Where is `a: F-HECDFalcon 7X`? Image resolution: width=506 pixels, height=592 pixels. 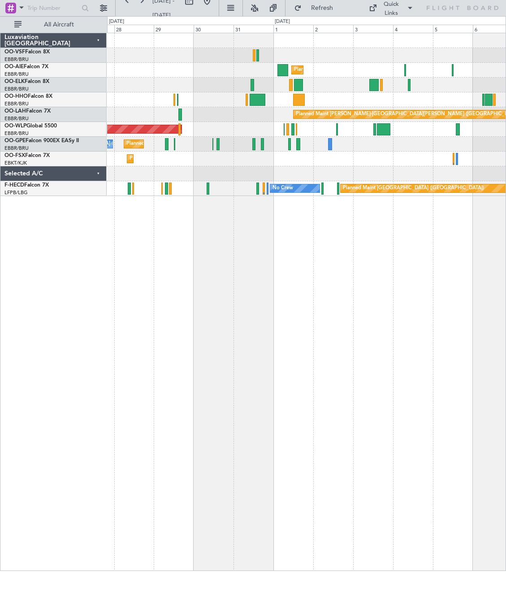
a: F-HECDFalcon 7X is located at coordinates (26, 185).